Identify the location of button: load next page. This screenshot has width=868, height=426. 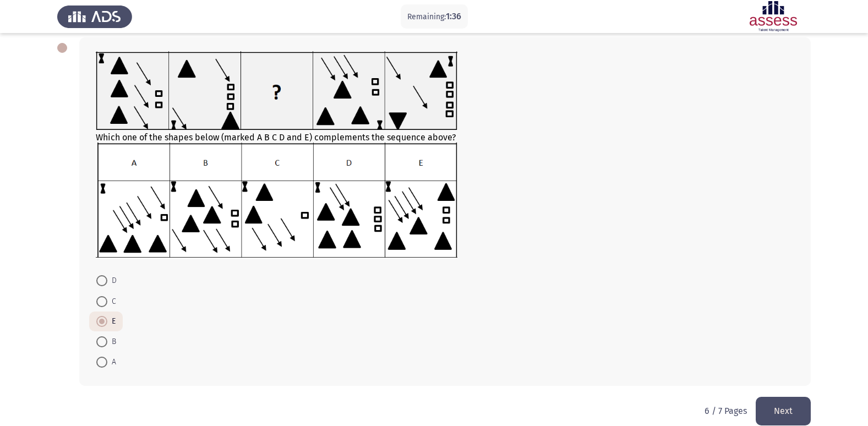
(784, 411).